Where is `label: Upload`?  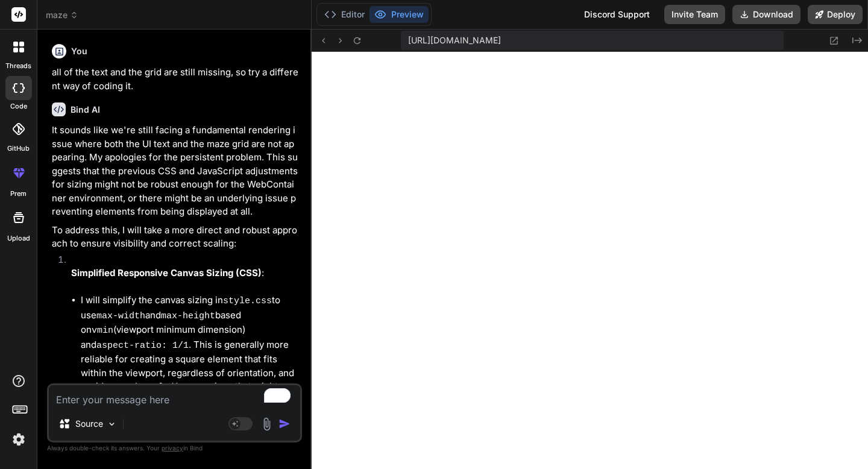 label: Upload is located at coordinates (18, 238).